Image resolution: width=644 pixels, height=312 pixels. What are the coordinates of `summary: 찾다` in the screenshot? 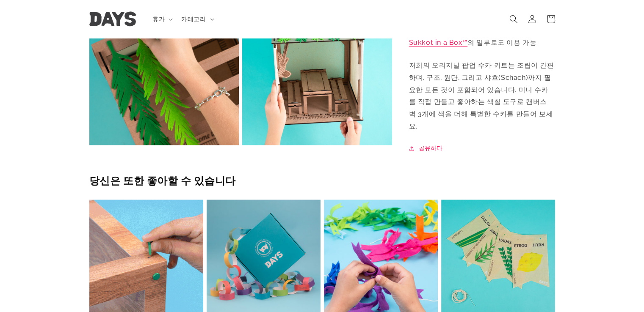 It's located at (514, 19).